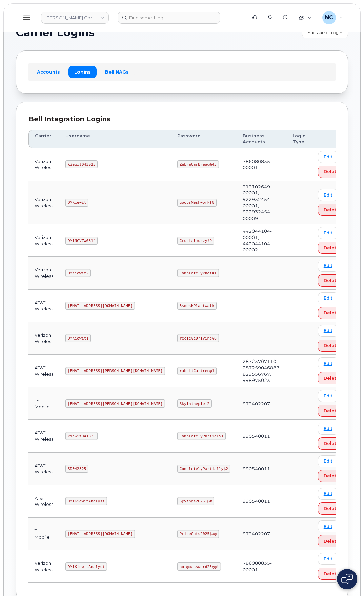 This screenshot has width=364, height=596. I want to click on code: SD042325, so click(77, 469).